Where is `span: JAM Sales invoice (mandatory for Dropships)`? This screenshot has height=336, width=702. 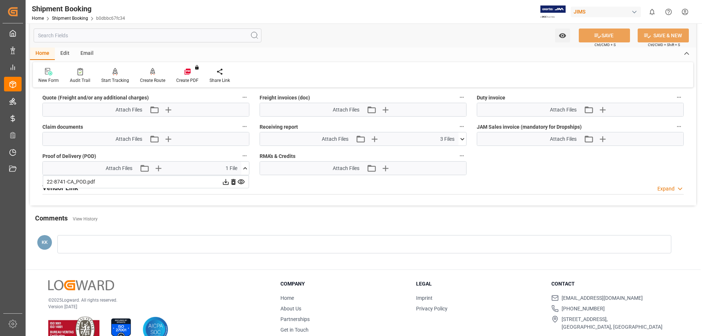 span: JAM Sales invoice (mandatory for Dropships) is located at coordinates (529, 127).